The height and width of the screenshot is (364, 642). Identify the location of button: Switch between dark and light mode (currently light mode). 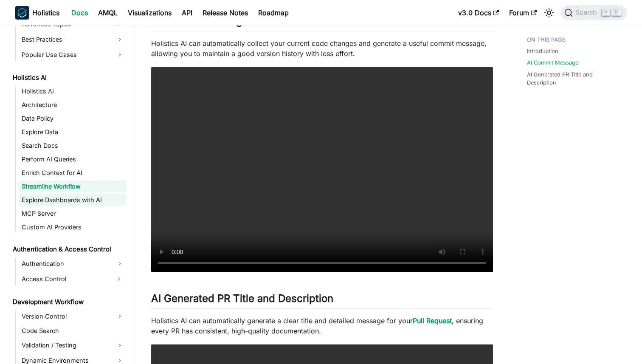
(549, 13).